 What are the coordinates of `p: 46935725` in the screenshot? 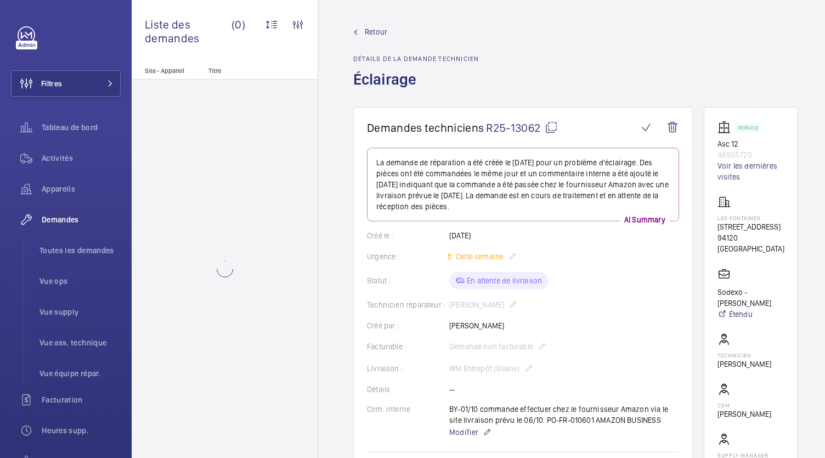 It's located at (751, 155).